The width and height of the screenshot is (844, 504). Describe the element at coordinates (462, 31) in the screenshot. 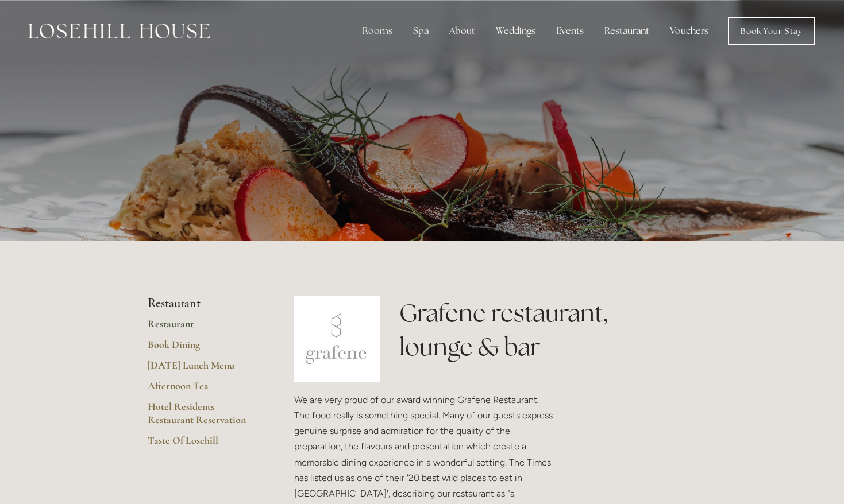

I see `div: About` at that location.